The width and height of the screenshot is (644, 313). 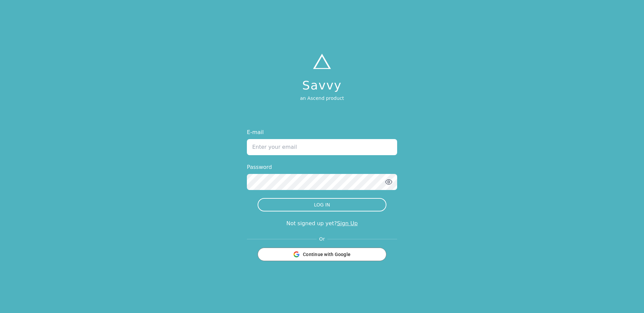 What do you see at coordinates (322, 147) in the screenshot?
I see `input: Enter your email` at bounding box center [322, 147].